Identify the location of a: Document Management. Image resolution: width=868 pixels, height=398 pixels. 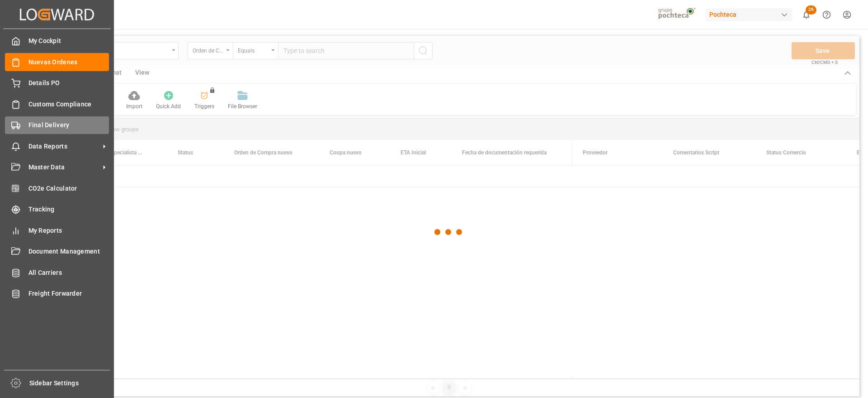
(57, 251).